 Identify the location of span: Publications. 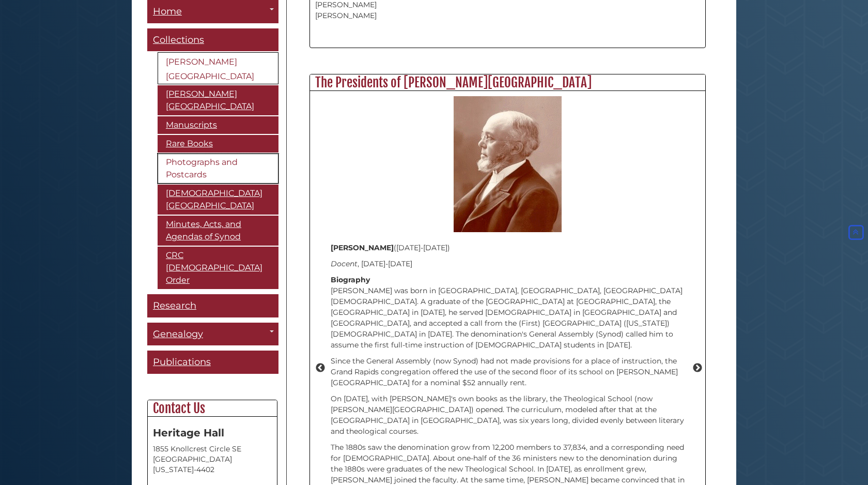
(182, 362).